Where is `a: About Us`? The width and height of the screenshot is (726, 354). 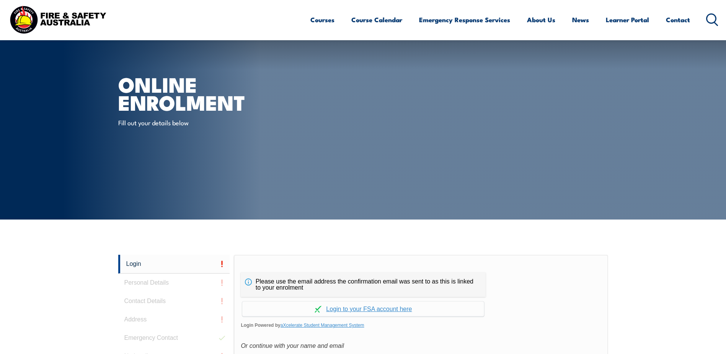 a: About Us is located at coordinates (541, 20).